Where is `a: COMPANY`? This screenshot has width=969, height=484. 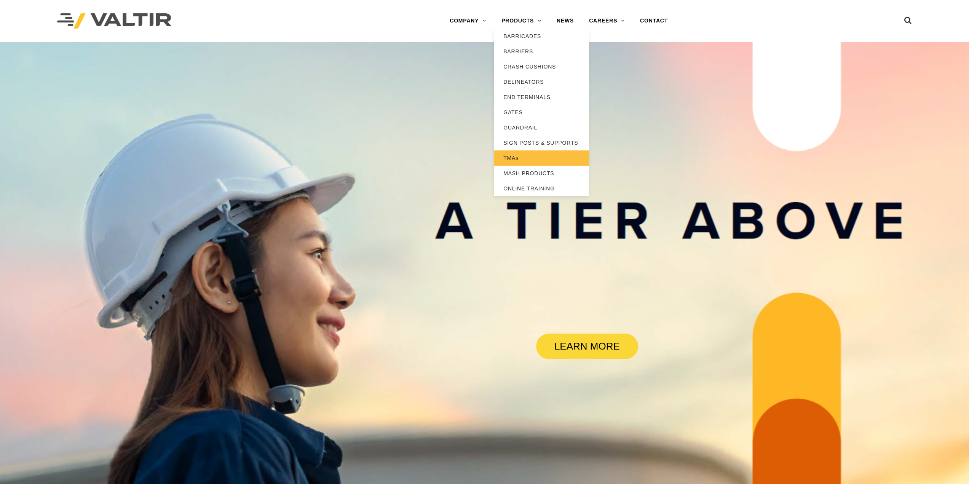
a: COMPANY is located at coordinates (468, 21).